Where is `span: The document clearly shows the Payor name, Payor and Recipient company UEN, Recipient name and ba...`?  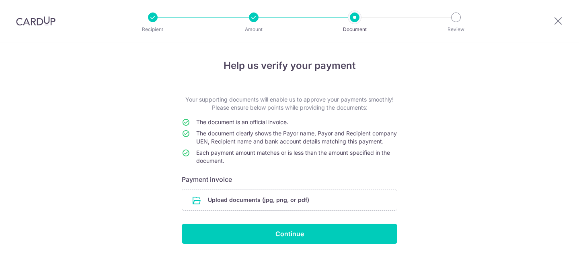
span: The document clearly shows the Payor name, Payor and Recipient company UEN, Recipient name and ba... is located at coordinates (297, 137).